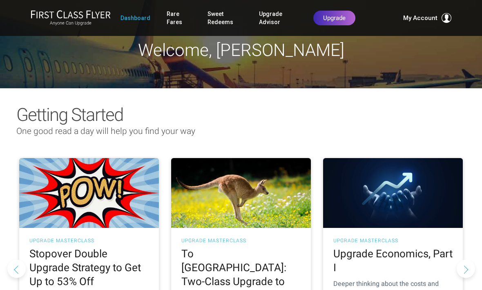  Describe the element at coordinates (334, 18) in the screenshot. I see `a: Upgrade` at that location.